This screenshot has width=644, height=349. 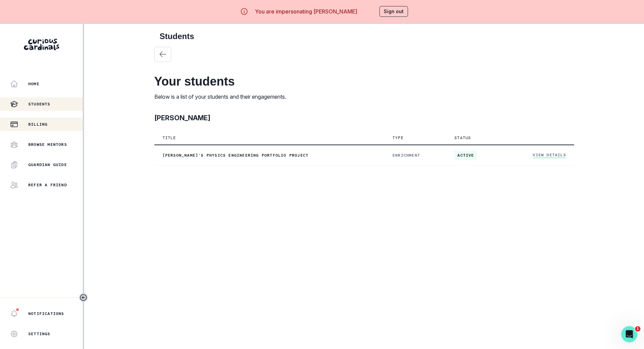 I want to click on p: Notifications, so click(x=46, y=314).